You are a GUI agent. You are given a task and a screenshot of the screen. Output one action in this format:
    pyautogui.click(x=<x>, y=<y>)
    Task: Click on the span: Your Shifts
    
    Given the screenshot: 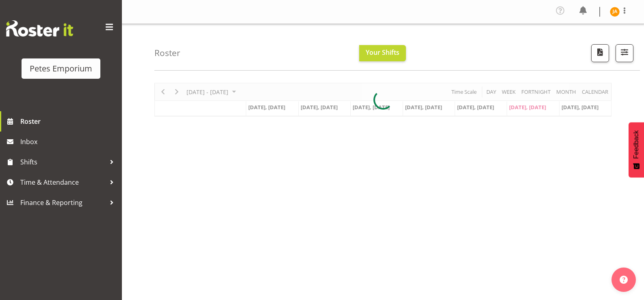 What is the action you would take?
    pyautogui.click(x=382, y=53)
    